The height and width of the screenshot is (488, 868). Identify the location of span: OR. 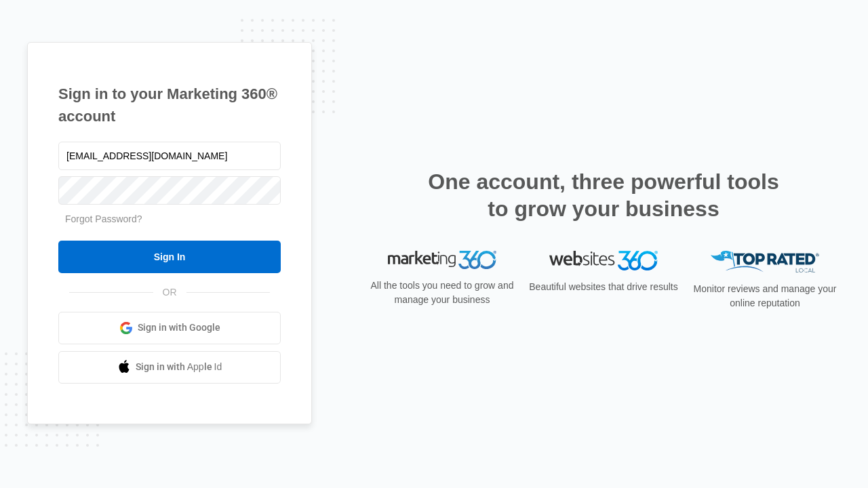
(170, 292).